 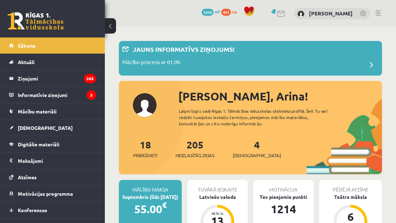 What do you see at coordinates (91, 95) in the screenshot?
I see `i: 3` at bounding box center [91, 95].